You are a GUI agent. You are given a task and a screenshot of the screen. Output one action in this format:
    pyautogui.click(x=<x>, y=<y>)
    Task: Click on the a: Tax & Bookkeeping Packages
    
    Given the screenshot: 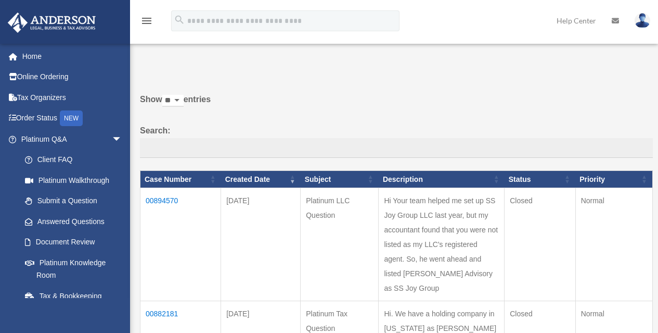 What is the action you would take?
    pyautogui.click(x=73, y=302)
    